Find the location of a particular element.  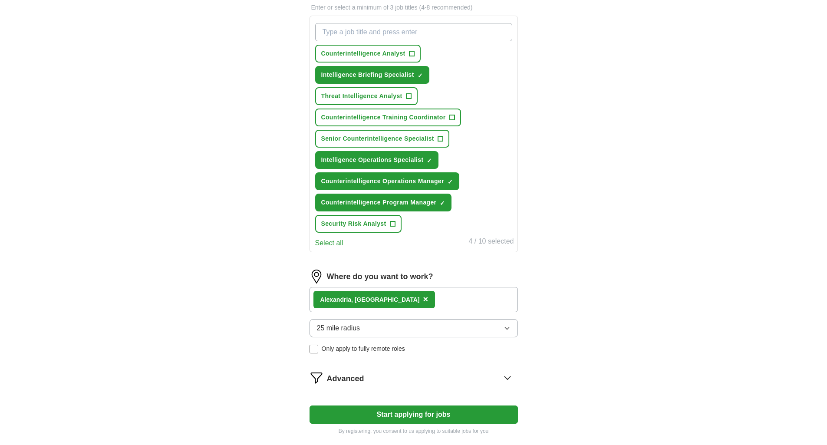

span: Advanced is located at coordinates (345, 378).